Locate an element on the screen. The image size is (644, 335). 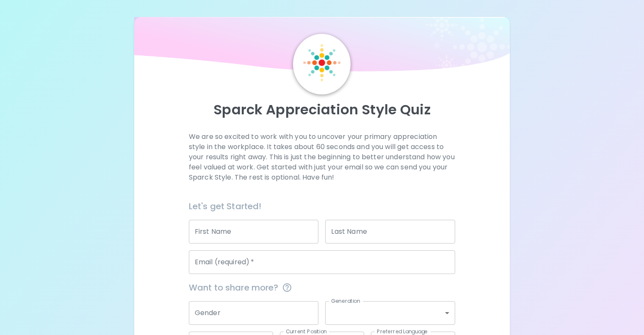
label: Current Position is located at coordinates (306, 331).